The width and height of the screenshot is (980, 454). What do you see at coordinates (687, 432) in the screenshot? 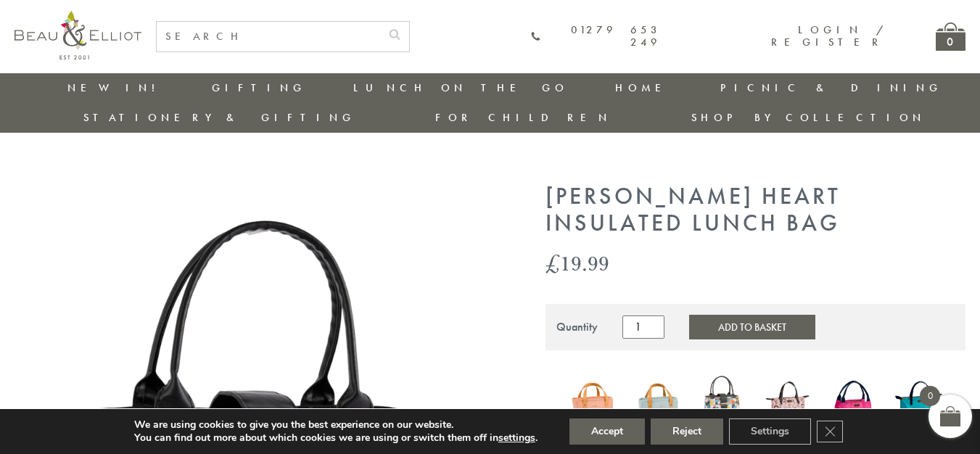
I see `button: Reject` at bounding box center [687, 432].